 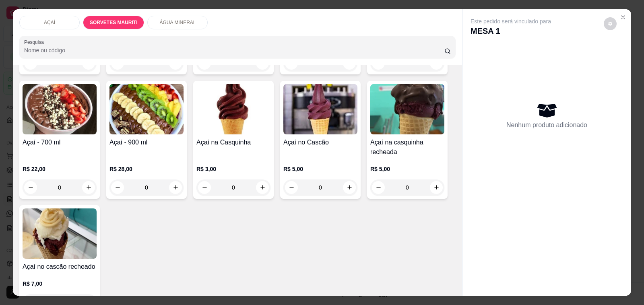 What do you see at coordinates (114, 23) in the screenshot?
I see `p: SORVETES MAURITI` at bounding box center [114, 23].